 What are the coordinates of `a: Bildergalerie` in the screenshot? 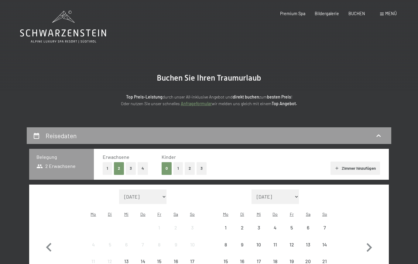 It's located at (327, 13).